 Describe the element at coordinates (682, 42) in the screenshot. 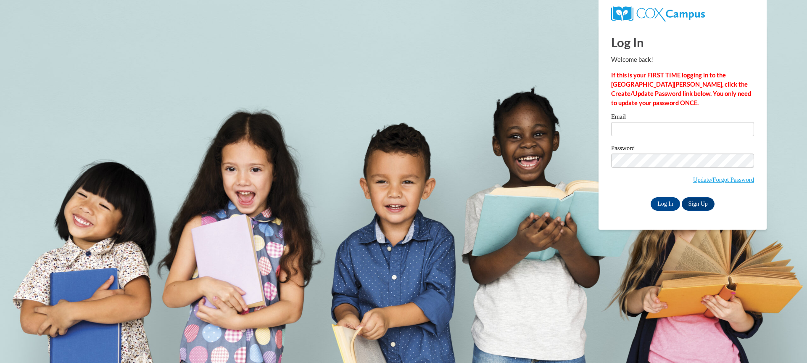

I see `h1: Log In` at that location.